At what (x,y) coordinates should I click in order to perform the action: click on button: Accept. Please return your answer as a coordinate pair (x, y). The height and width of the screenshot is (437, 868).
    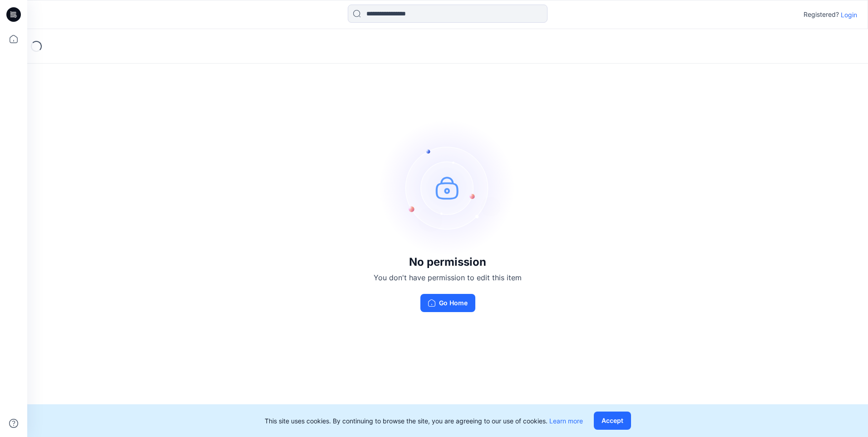
    Looking at the image, I should click on (612, 421).